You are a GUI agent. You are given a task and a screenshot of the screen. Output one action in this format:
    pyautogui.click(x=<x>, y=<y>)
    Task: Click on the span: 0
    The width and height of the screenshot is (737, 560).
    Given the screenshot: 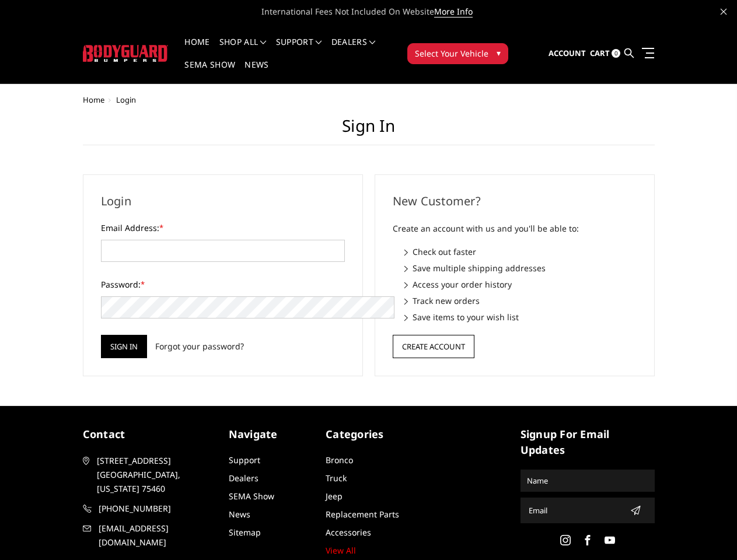 What is the action you would take?
    pyautogui.click(x=616, y=53)
    